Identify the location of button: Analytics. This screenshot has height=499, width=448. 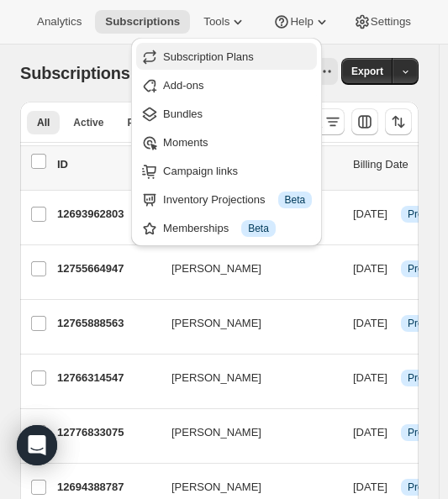
(59, 22).